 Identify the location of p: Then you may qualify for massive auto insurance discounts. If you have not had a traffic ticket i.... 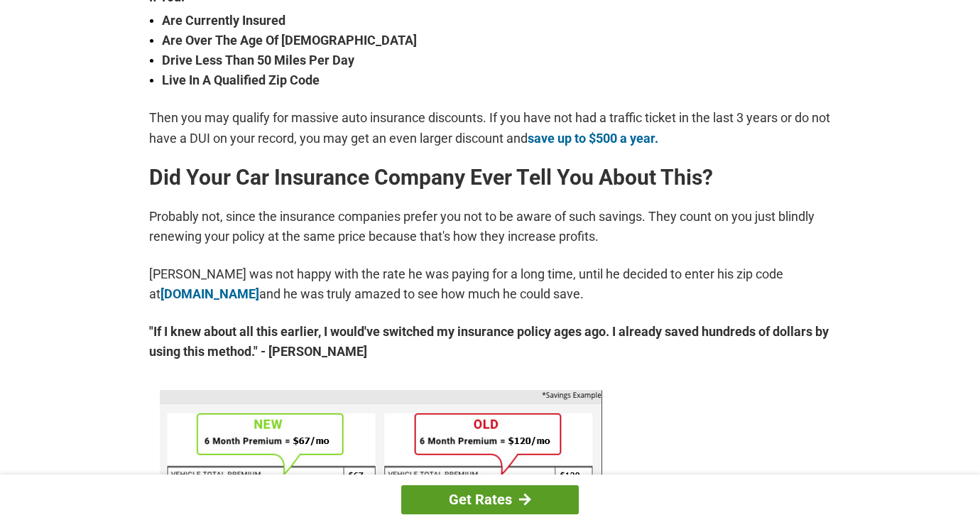
(490, 128).